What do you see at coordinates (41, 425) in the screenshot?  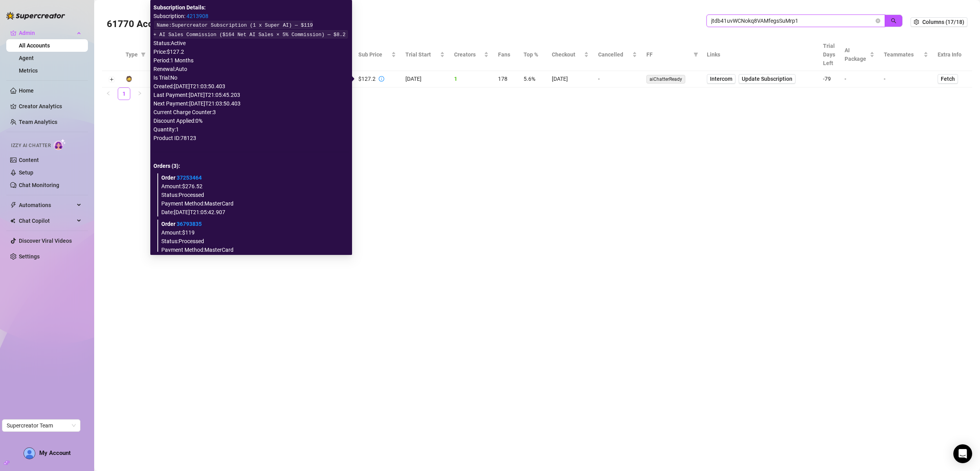 I see `span: Supercreator Team` at bounding box center [41, 425].